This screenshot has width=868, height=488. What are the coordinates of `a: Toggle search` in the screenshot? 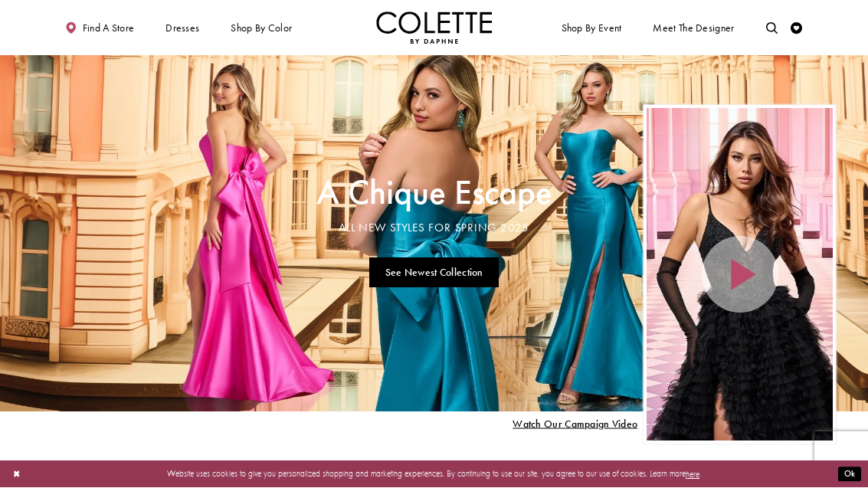 It's located at (772, 28).